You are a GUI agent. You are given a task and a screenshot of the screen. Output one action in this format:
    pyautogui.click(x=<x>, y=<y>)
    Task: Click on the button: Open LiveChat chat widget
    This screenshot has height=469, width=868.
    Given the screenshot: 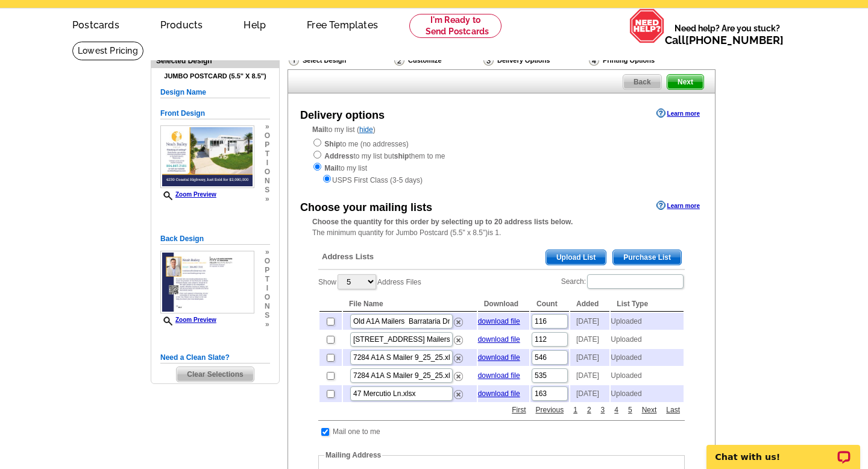 What is the action you would take?
    pyautogui.click(x=146, y=26)
    